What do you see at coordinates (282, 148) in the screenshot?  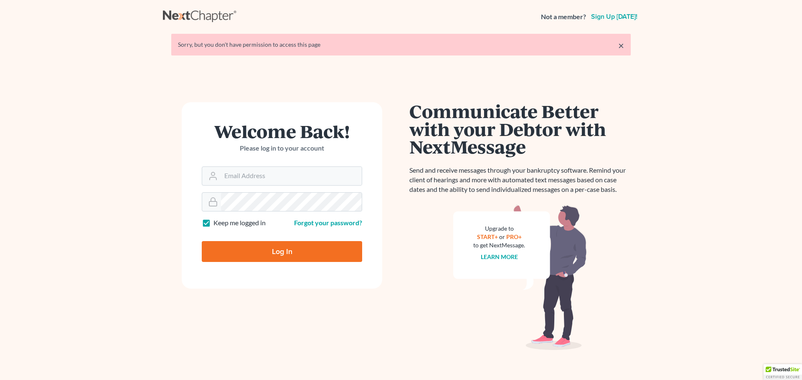 I see `p: Please log in to your account` at bounding box center [282, 148].